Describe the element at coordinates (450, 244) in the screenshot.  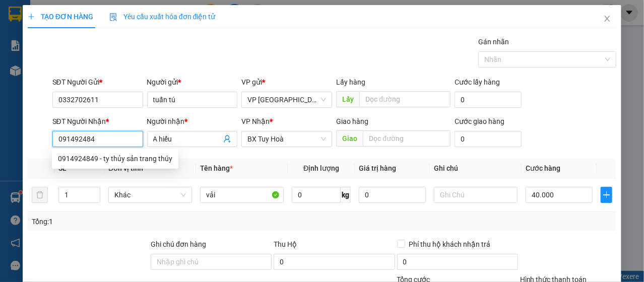
I see `span: Phí thu hộ khách nhận trả` at that location.